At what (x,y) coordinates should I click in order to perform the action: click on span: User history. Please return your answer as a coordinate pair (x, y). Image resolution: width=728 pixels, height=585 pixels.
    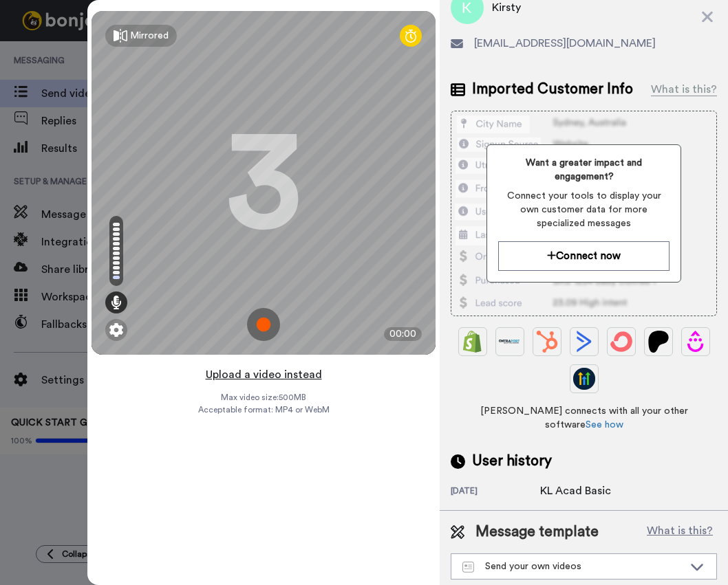
    Looking at the image, I should click on (512, 461).